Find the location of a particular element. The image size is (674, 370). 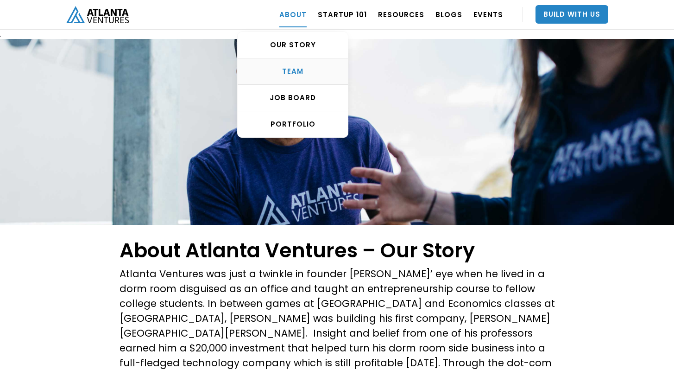

div: OUR STORY is located at coordinates (293, 45).